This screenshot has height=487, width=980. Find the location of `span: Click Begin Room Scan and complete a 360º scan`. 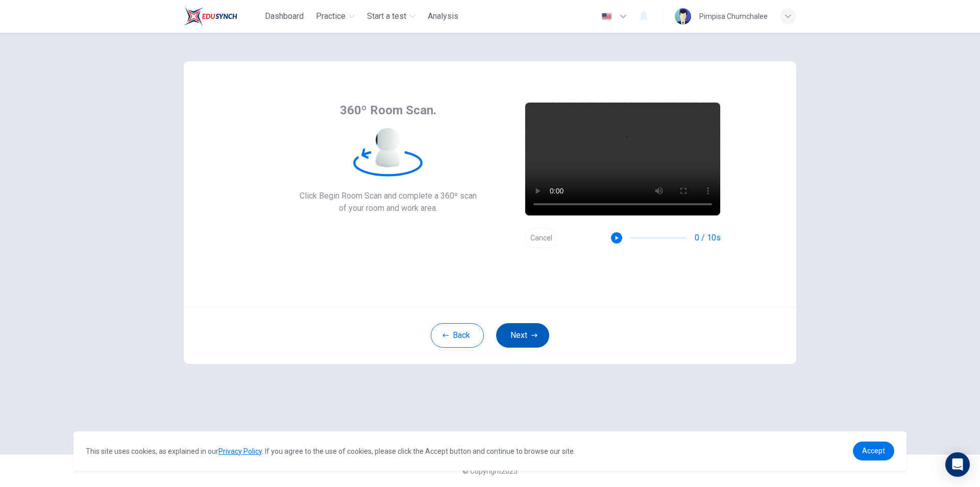

span: Click Begin Room Scan and complete a 360º scan is located at coordinates (388, 196).